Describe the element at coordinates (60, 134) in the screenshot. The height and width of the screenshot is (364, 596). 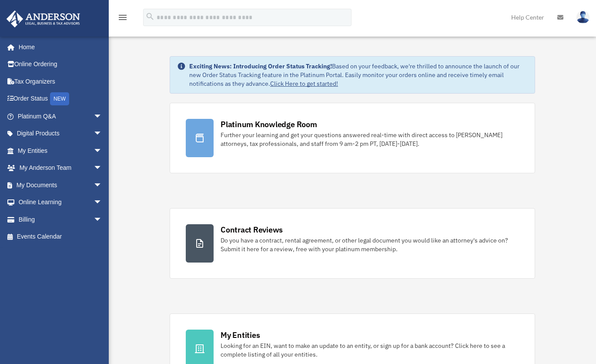
I see `a: Digital Productsarrow_drop_down` at that location.